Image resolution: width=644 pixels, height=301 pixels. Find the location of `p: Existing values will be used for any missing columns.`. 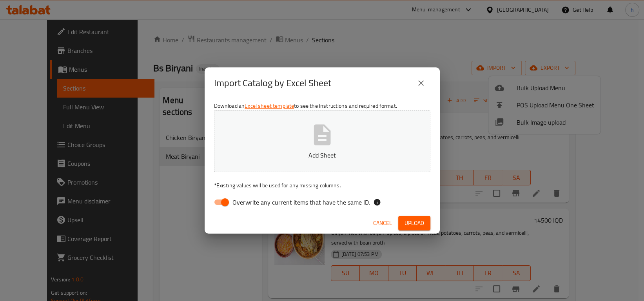

p: Existing values will be used for any missing columns. is located at coordinates (322, 185).